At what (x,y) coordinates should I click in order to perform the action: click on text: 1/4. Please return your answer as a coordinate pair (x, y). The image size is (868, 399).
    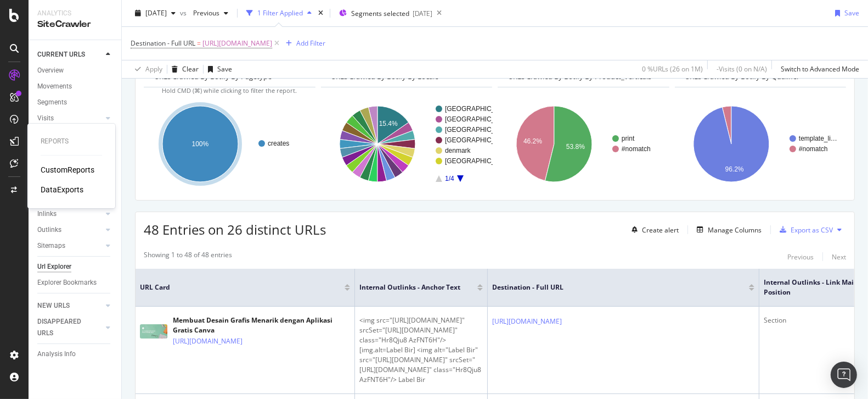
    Looking at the image, I should click on (450, 178).